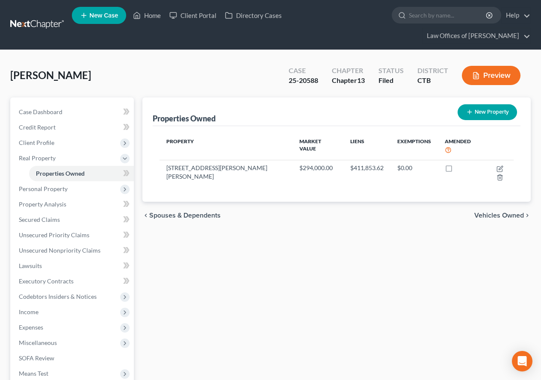 The image size is (541, 380). What do you see at coordinates (42, 204) in the screenshot?
I see `span: Property Analysis` at bounding box center [42, 204].